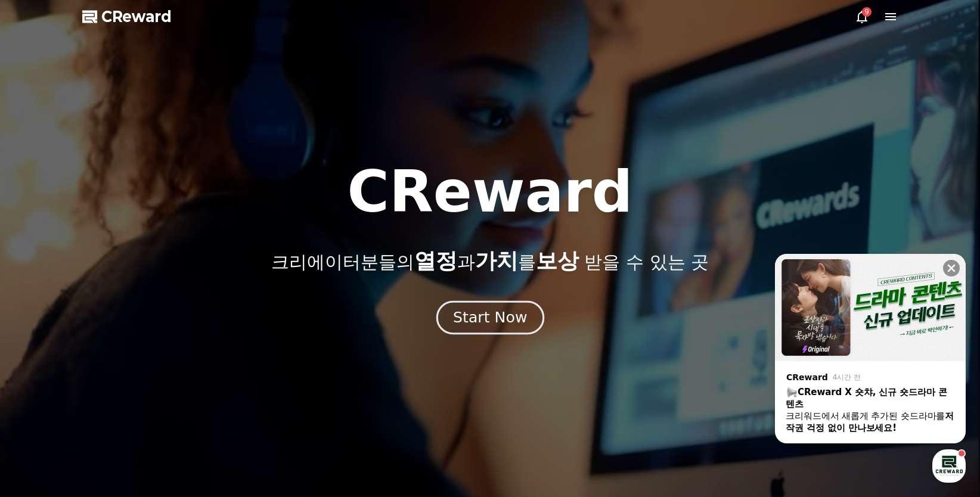 This screenshot has width=980, height=497. I want to click on div: 9, so click(867, 12).